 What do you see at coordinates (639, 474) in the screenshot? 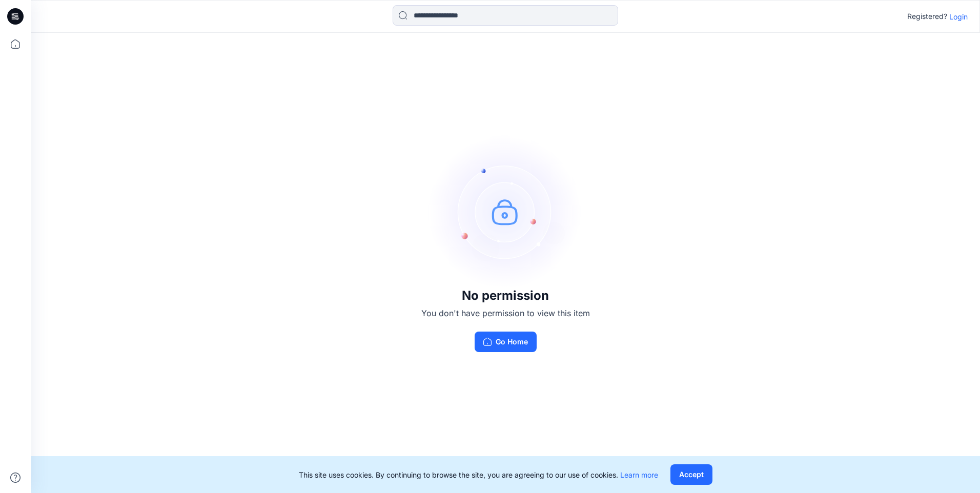
I see `a: Learn more` at bounding box center [639, 474].